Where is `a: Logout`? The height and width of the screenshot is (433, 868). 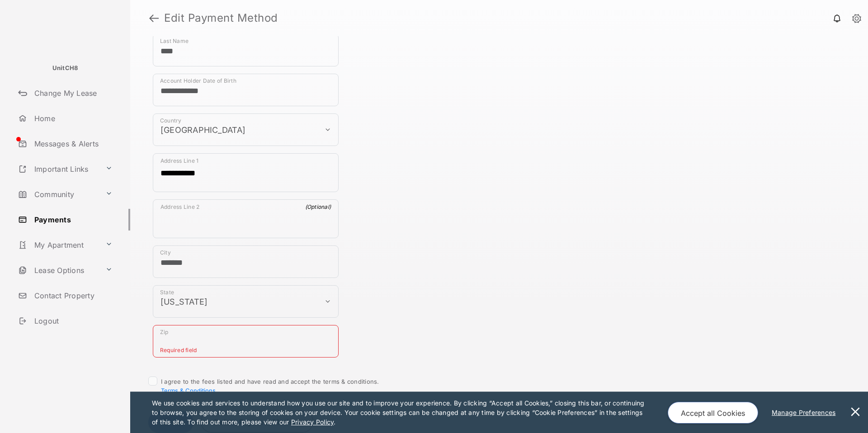 a: Logout is located at coordinates (72, 321).